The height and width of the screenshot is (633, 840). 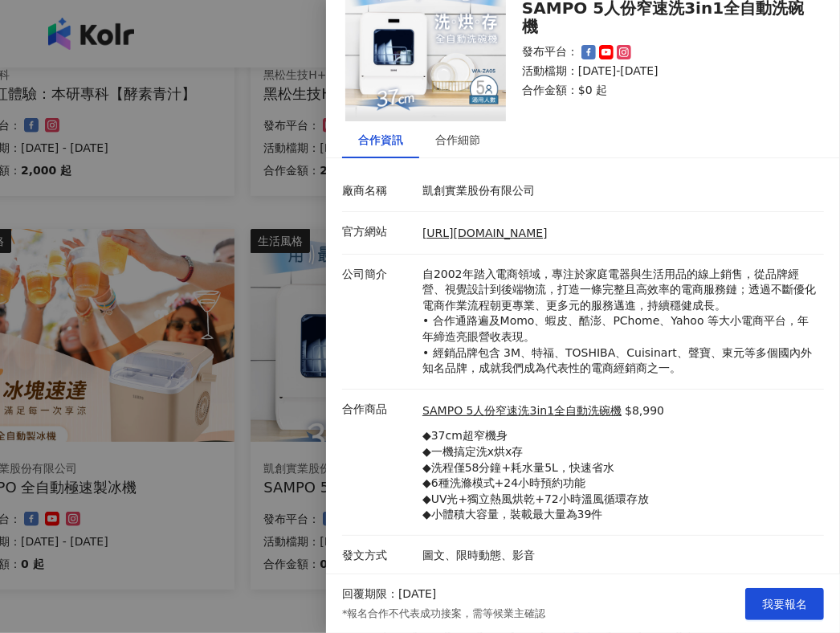 I want to click on p: ◆37cm超窄機身 ◆一機搞定洗x烘x存 ◆洗程僅58分鐘+耗水量5L，快速省水 ◆6種洗滌模式+24小時預約功能 ◆UV光+獨立熱風烘乾+72小時溫風循環存放 ◆小體積大容量，裝載最大量為39件, so click(x=543, y=475).